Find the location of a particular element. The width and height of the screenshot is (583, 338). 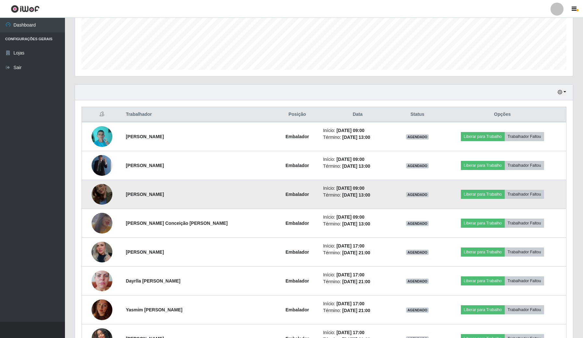

img: 1699884729750.jpeg is located at coordinates (102, 136).